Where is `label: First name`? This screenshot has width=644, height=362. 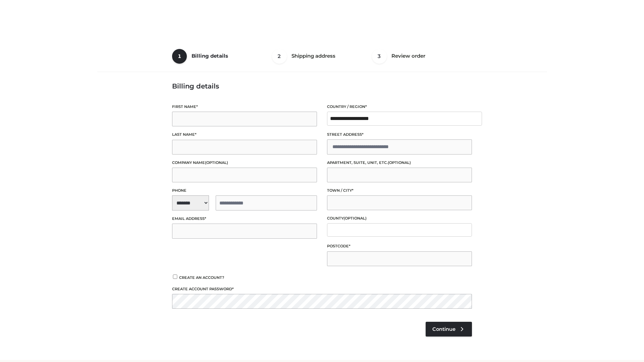
label: First name is located at coordinates (245, 107).